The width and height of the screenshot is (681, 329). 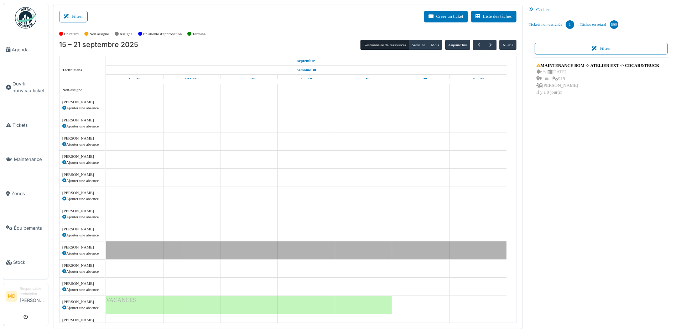 I want to click on div: Responsable technicien, so click(x=32, y=291).